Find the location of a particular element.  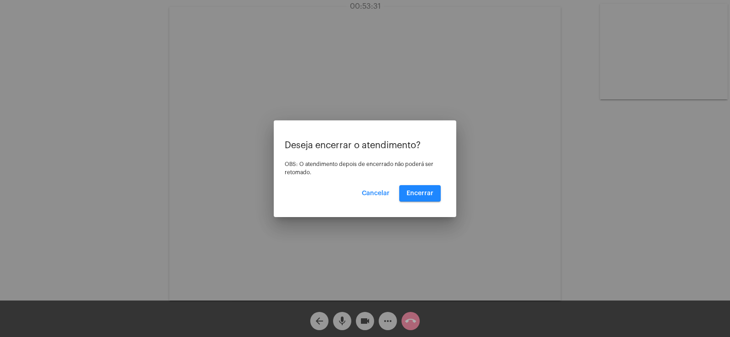

span: Cancelar is located at coordinates (376, 194).